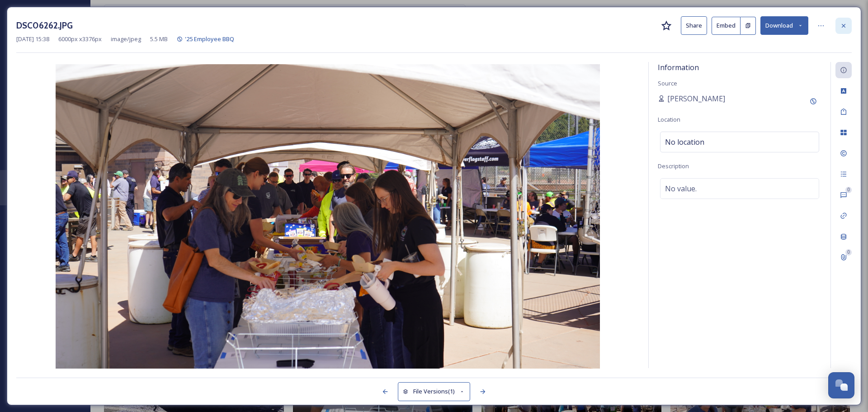 This screenshot has height=412, width=868. Describe the element at coordinates (434, 391) in the screenshot. I see `button: File Versions(1)` at that location.